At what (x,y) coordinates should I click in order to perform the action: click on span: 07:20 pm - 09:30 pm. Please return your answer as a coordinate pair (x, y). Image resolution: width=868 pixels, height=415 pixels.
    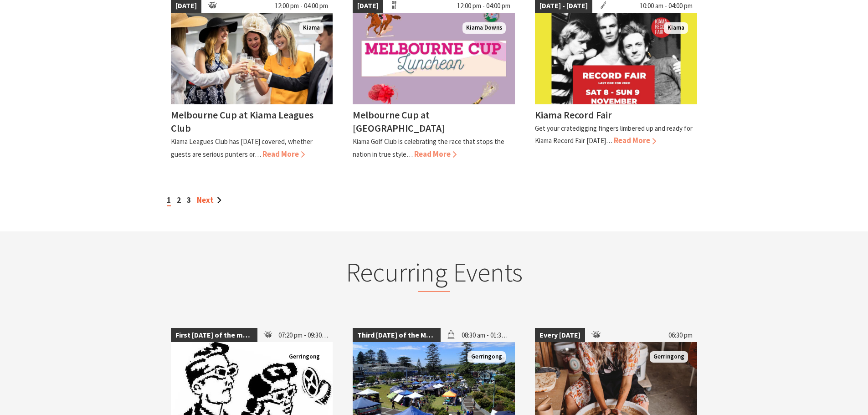
    Looking at the image, I should click on (303, 335).